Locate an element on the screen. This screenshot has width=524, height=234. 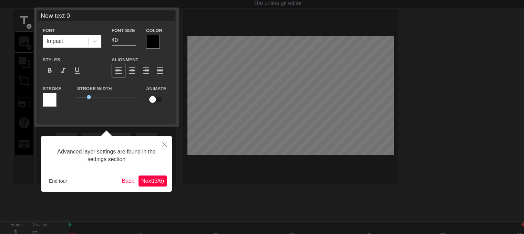
button: Back is located at coordinates (128, 181).